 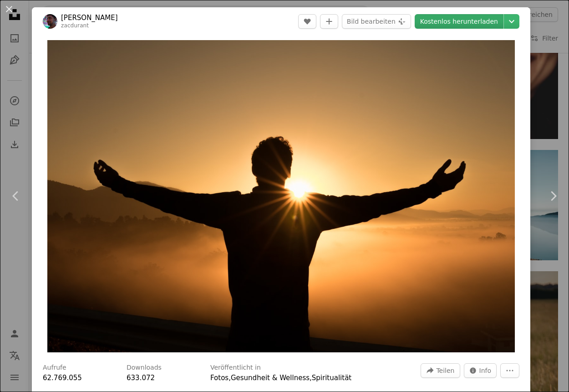 I want to click on button: Dieses Bild heranzoomen, so click(x=281, y=196).